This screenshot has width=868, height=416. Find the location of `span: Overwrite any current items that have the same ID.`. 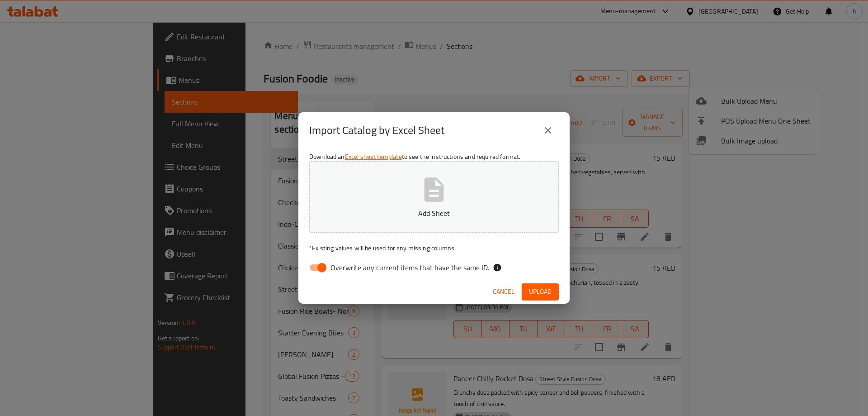

span: Overwrite any current items that have the same ID. is located at coordinates (410, 268).